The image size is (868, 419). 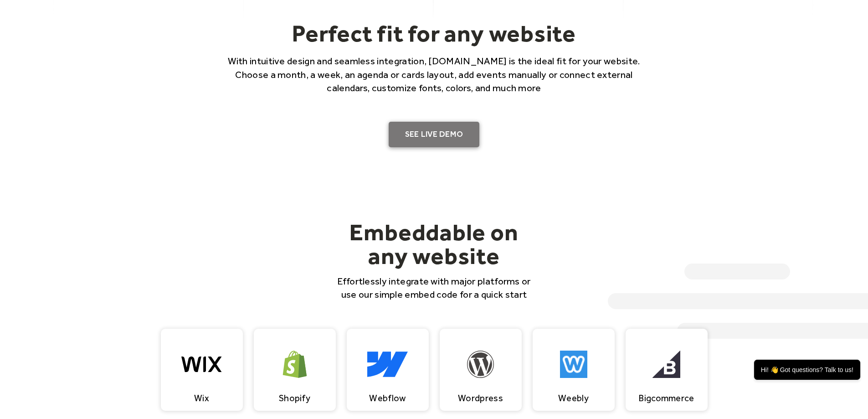 I want to click on div: Bigcommerce, so click(x=666, y=398).